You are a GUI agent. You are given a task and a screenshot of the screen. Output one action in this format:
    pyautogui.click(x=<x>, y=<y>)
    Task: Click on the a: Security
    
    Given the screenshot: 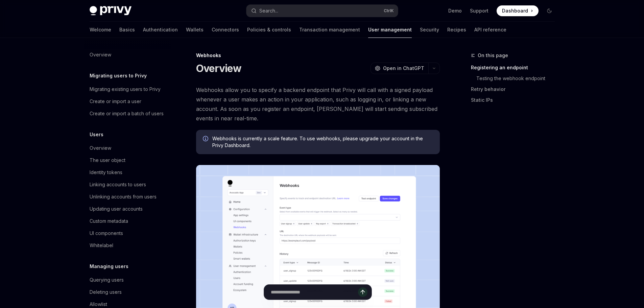 What is the action you would take?
    pyautogui.click(x=429, y=30)
    